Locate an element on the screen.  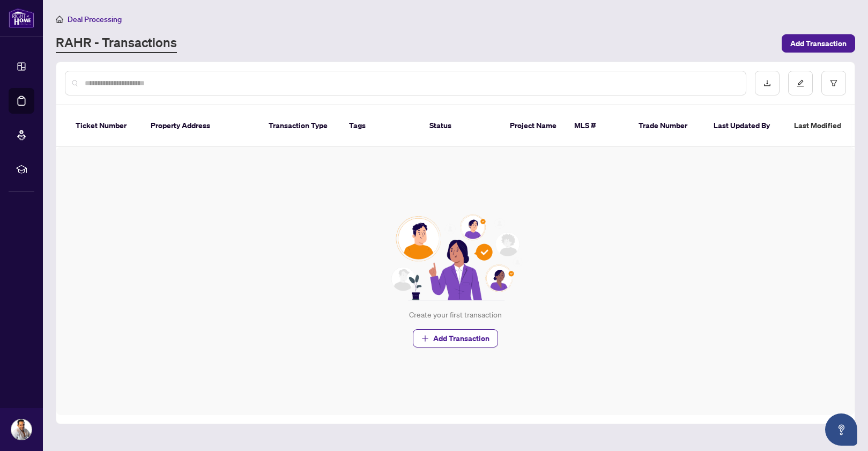
img: logo is located at coordinates (22, 18).